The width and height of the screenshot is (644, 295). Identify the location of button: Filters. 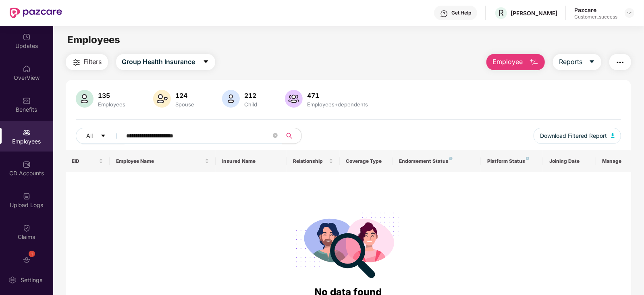
(87, 62).